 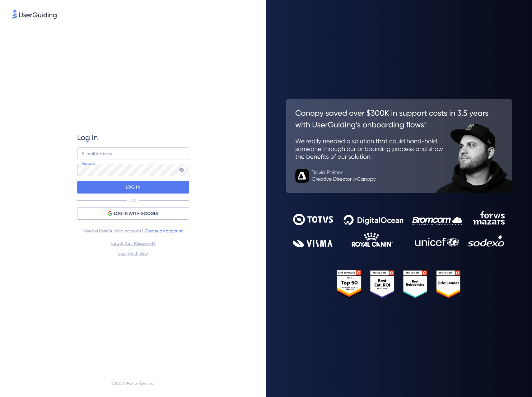 What do you see at coordinates (87, 138) in the screenshot?
I see `span: Log In` at bounding box center [87, 138].